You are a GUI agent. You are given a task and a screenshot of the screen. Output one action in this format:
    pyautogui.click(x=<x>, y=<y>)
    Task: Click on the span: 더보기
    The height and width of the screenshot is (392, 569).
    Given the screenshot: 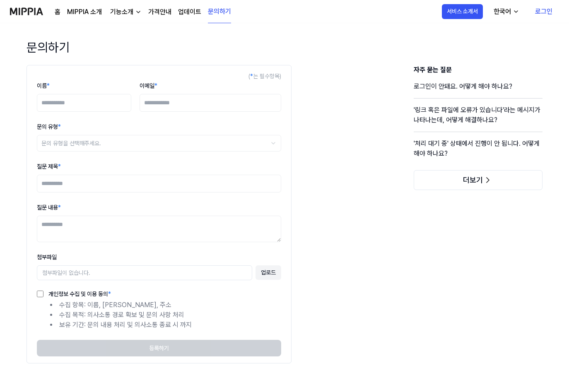 What is the action you would take?
    pyautogui.click(x=473, y=180)
    